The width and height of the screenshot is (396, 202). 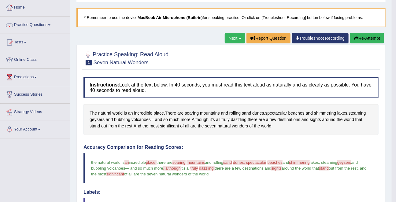 I want to click on span: significant, so click(x=115, y=174).